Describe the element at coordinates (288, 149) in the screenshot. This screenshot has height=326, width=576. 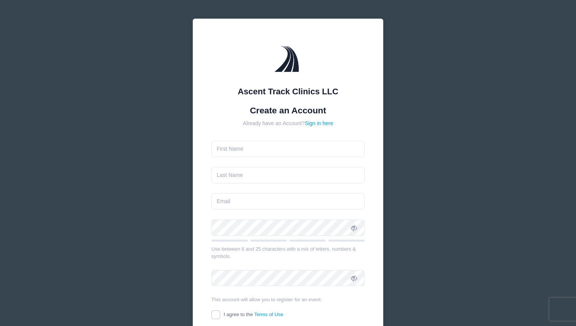
I see `input: First Name` at that location.